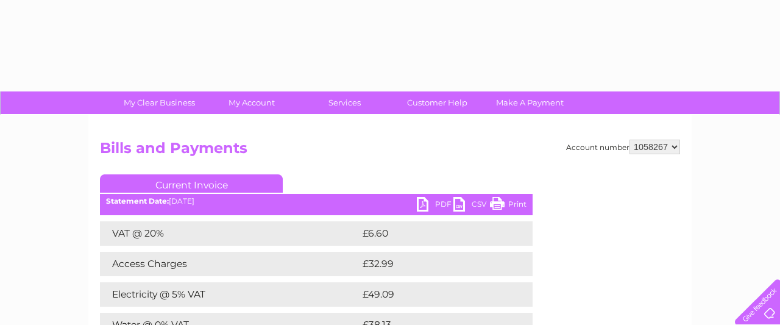 The height and width of the screenshot is (325, 780). What do you see at coordinates (230, 264) in the screenshot?
I see `td: Access Charges` at bounding box center [230, 264].